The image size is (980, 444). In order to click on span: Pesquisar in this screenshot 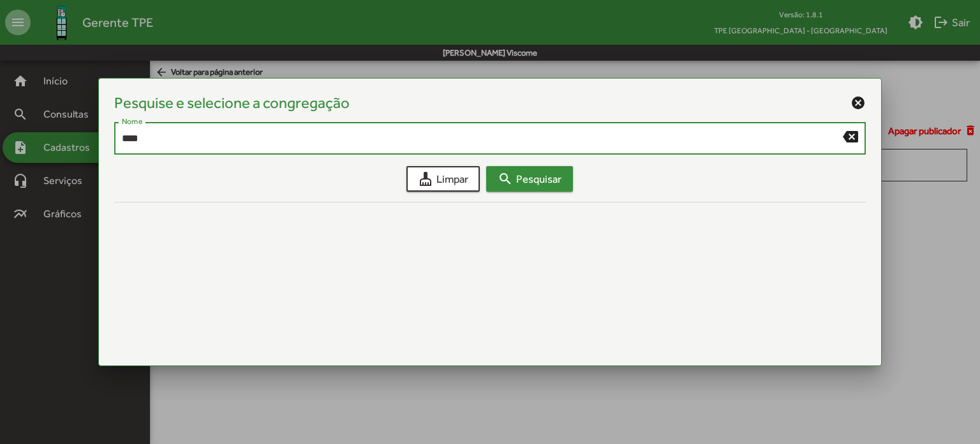, I will do `click(529, 179)`.